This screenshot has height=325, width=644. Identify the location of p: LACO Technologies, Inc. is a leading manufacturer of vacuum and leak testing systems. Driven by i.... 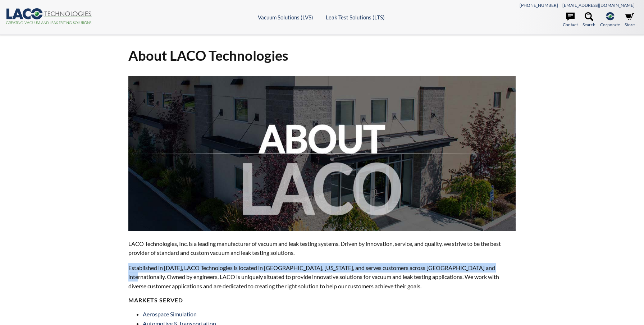
(322, 248).